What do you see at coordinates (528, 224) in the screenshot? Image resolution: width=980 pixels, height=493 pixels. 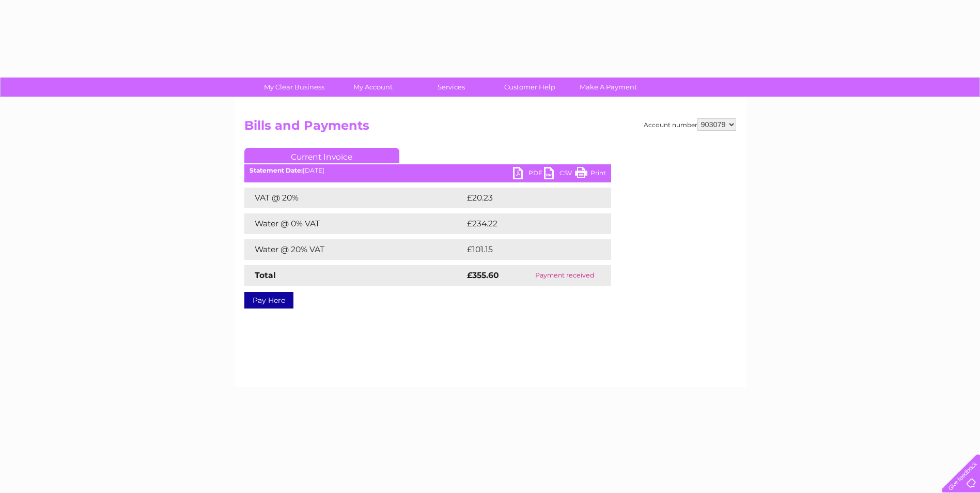 I see `td: £234.22` at bounding box center [528, 224].